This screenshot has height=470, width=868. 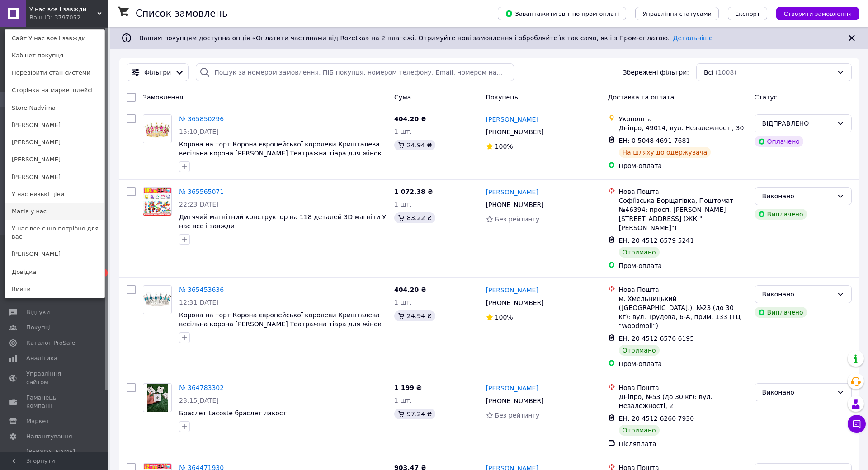 I want to click on a: У нас низькі ціни, so click(x=55, y=194).